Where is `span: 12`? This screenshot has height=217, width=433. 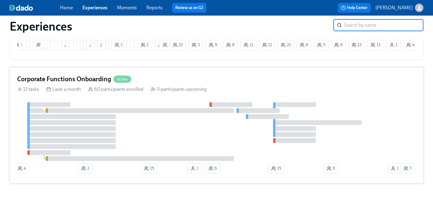 span: 12 is located at coordinates (267, 45).